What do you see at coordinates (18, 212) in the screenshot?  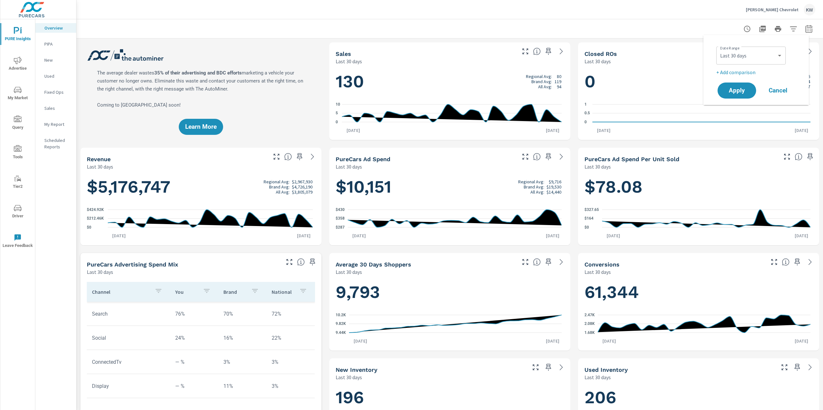 I see `span: Driver` at bounding box center [18, 212].